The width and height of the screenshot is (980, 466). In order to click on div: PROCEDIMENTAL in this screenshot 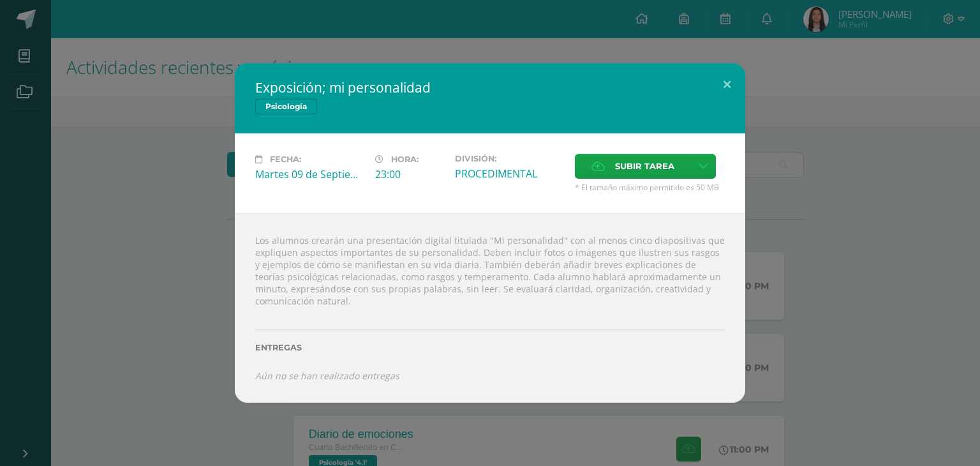, I will do `click(509, 173)`.